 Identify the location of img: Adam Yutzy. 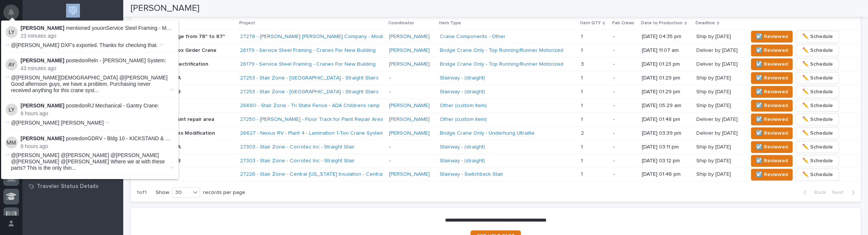
(12, 64).